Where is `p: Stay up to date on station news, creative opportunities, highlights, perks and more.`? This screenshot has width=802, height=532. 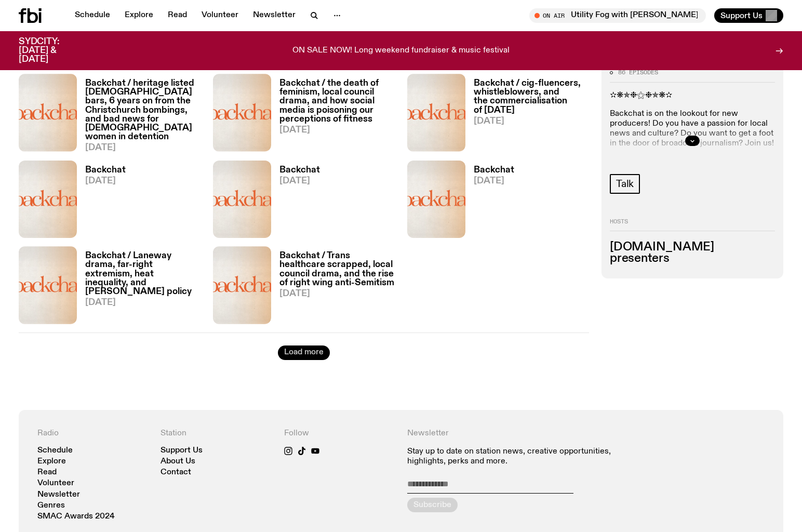
p: Stay up to date on station news, creative opportunities, highlights, perks and more. is located at coordinates (524, 457).